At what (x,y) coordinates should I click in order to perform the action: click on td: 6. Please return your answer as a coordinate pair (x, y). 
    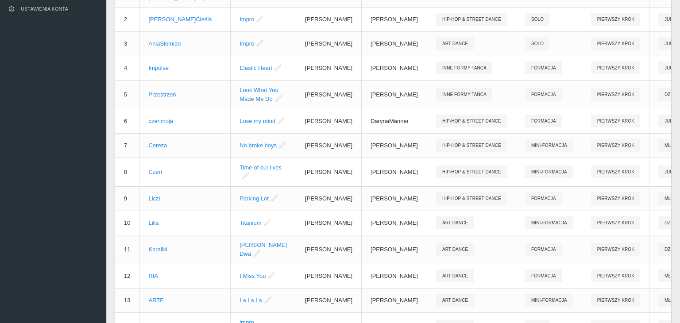
    Looking at the image, I should click on (127, 121).